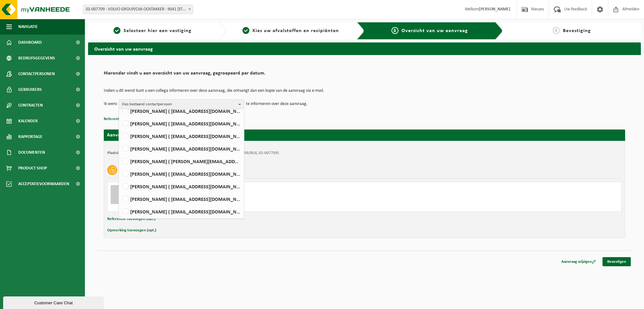  What do you see at coordinates (364, 48) in the screenshot?
I see `h2: Overzicht van uw aanvraag` at bounding box center [364, 48].